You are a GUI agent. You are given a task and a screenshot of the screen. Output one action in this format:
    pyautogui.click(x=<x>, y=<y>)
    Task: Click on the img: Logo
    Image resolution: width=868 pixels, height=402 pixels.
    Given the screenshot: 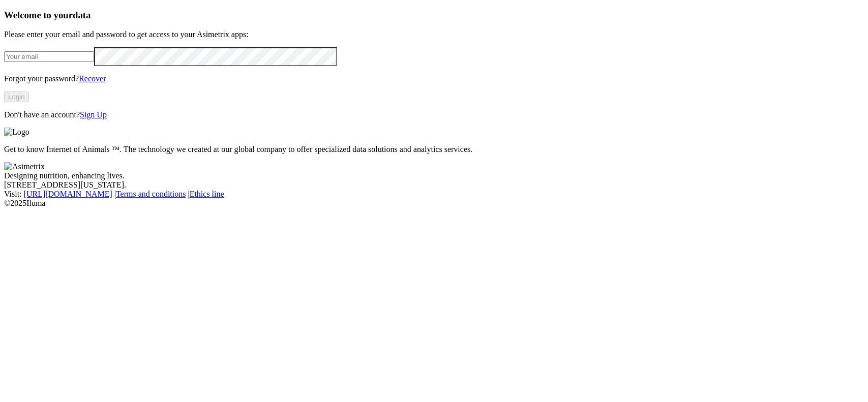 What is the action you would take?
    pyautogui.click(x=17, y=132)
    